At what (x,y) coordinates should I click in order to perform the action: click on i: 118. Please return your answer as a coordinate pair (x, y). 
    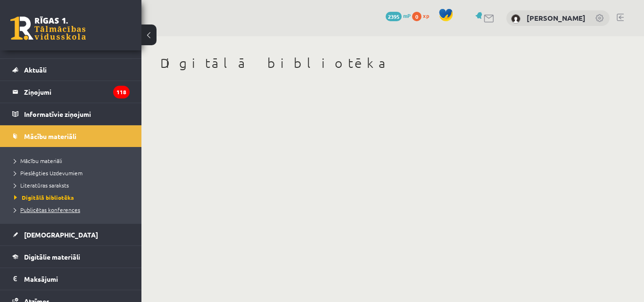
    Looking at the image, I should click on (121, 92).